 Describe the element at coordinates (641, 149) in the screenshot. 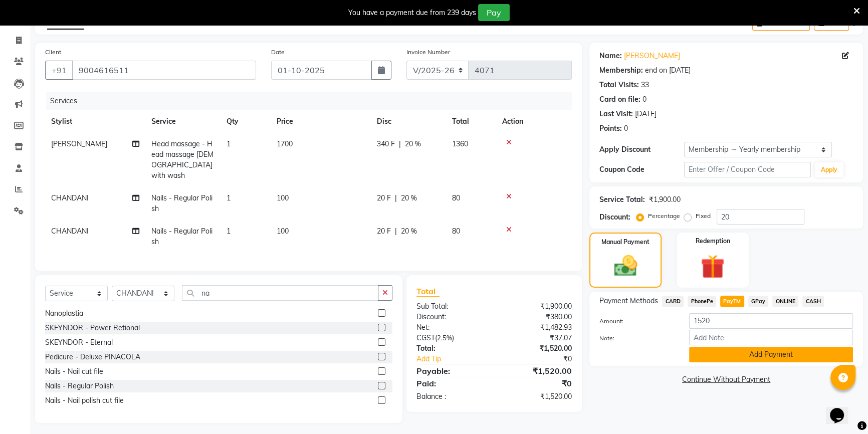

I see `div: Apply Discount` at that location.